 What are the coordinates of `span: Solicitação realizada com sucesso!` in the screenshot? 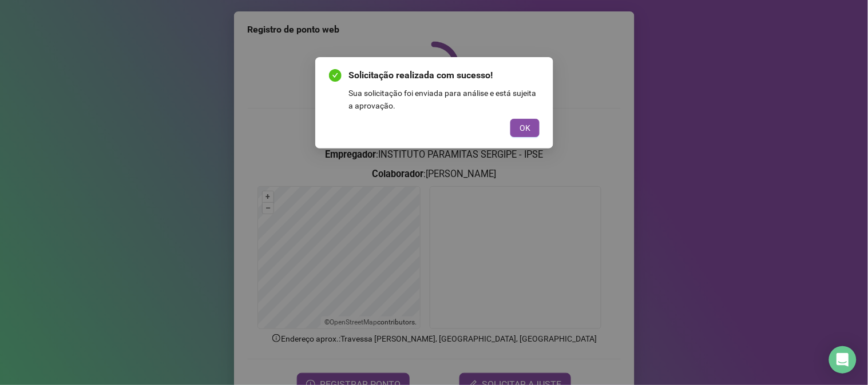 It's located at (444, 75).